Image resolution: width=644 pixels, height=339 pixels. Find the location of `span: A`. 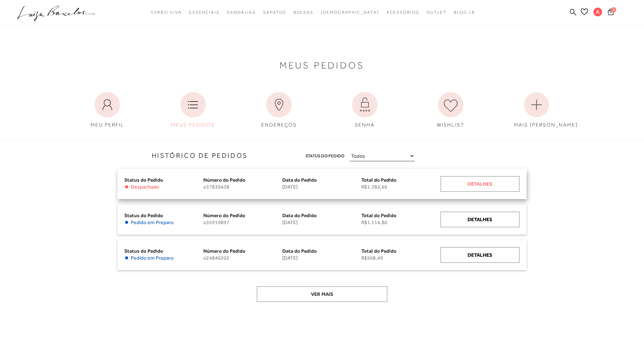

span: A is located at coordinates (598, 12).